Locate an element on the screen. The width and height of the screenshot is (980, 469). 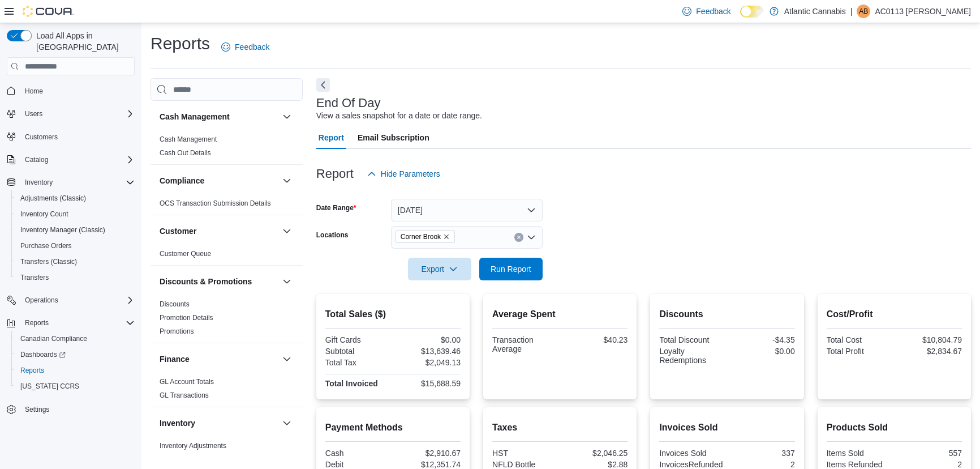
div: HST is located at coordinates (525, 452).